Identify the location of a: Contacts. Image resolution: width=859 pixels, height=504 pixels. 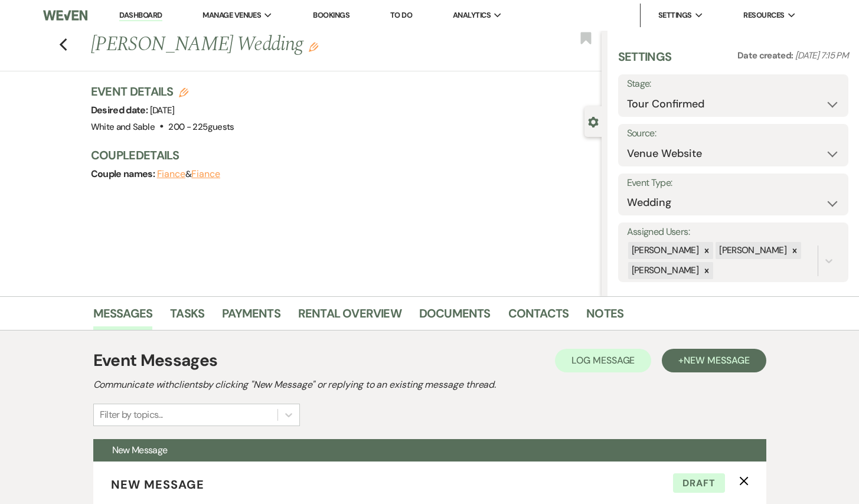
(539, 317).